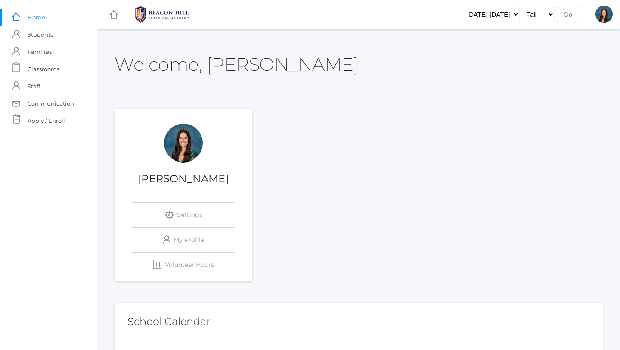  I want to click on input: Go, so click(568, 14).